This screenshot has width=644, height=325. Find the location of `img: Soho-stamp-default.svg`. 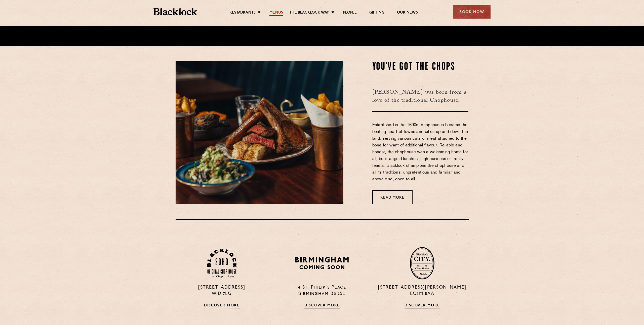

img: Soho-stamp-default.svg is located at coordinates (222, 263).